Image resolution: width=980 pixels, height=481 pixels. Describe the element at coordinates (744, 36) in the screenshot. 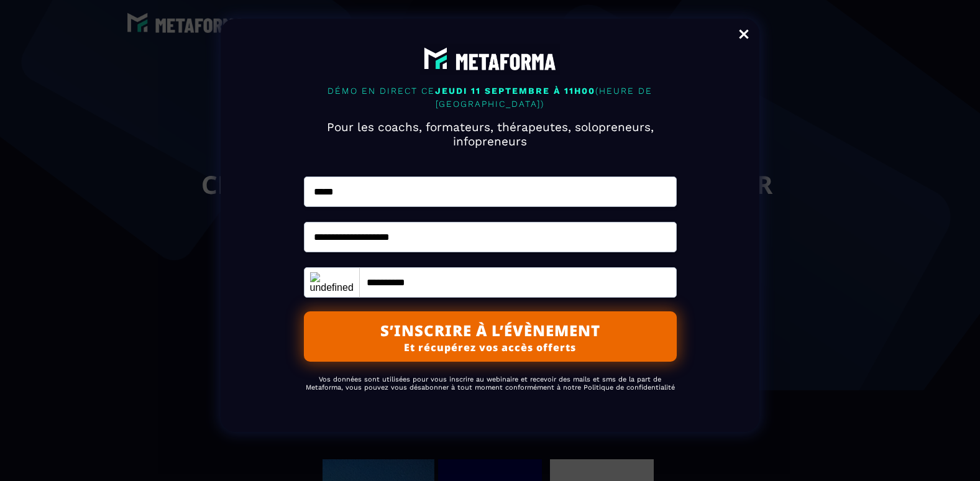

I see `a: Close` at that location.